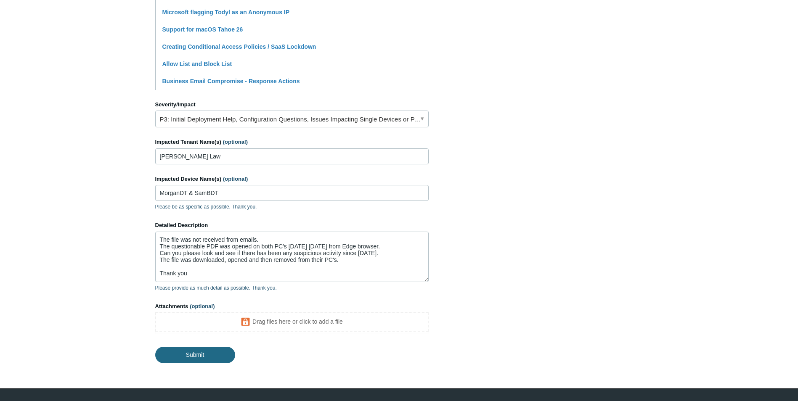 This screenshot has width=798, height=401. What do you see at coordinates (292, 179) in the screenshot?
I see `label: Impacted Device Name(s)` at bounding box center [292, 179].